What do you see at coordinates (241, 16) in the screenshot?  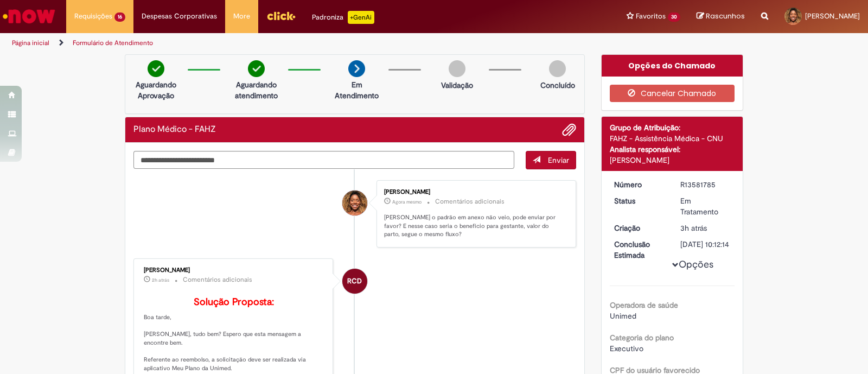 I see `span: More` at bounding box center [241, 16].